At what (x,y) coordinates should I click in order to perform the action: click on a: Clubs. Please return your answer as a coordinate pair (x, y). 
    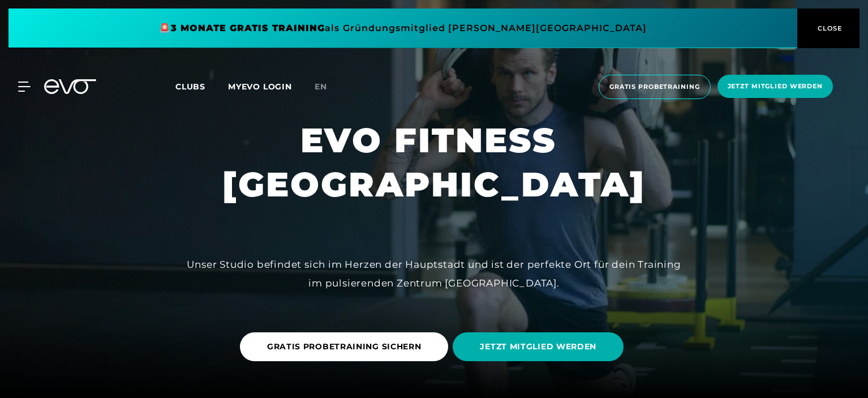
    Looking at the image, I should click on (202, 86).